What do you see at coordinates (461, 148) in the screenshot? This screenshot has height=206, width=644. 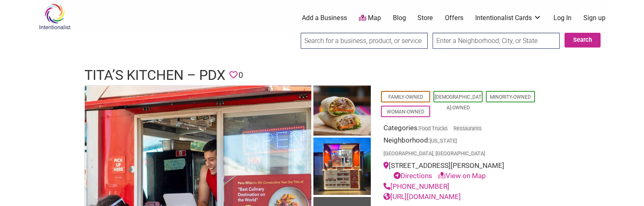 I see `div: Neighborhood:` at bounding box center [461, 148].